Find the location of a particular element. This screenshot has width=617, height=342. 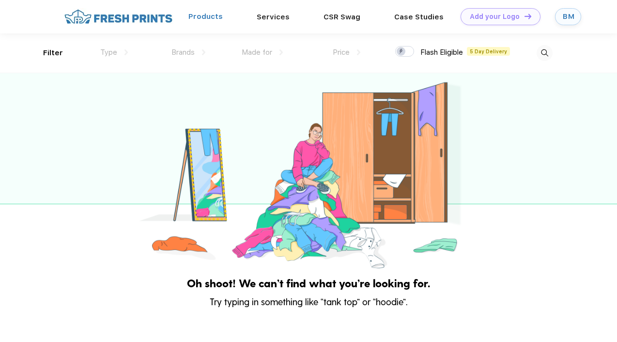

span: Price is located at coordinates (341, 52).